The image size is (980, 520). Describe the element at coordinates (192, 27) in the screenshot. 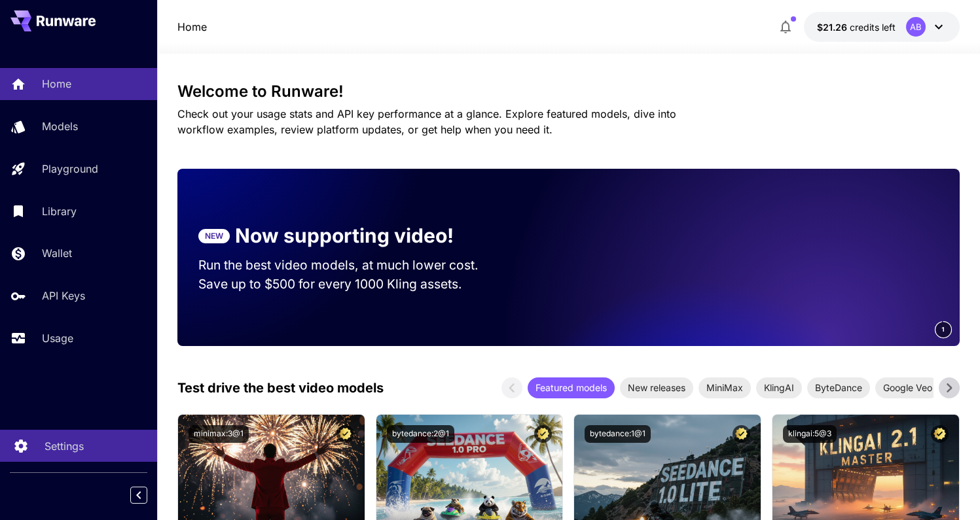

I see `nav: breadcrumb` at that location.